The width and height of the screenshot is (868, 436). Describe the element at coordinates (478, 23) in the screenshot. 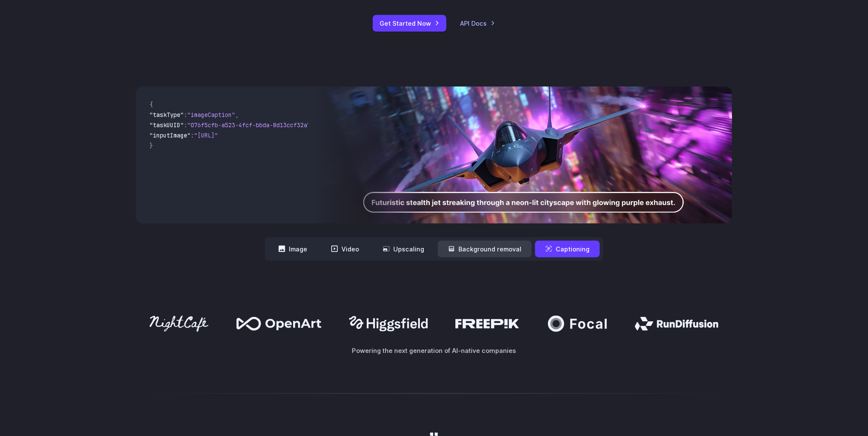

I see `a: API Docs` at that location.